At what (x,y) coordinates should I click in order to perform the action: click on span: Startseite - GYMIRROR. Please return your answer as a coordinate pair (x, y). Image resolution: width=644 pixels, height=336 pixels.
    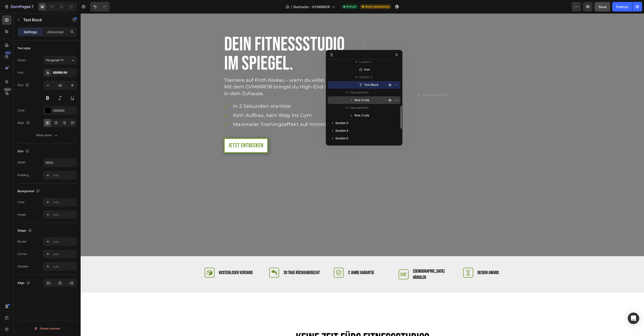
    Looking at the image, I should click on (311, 7).